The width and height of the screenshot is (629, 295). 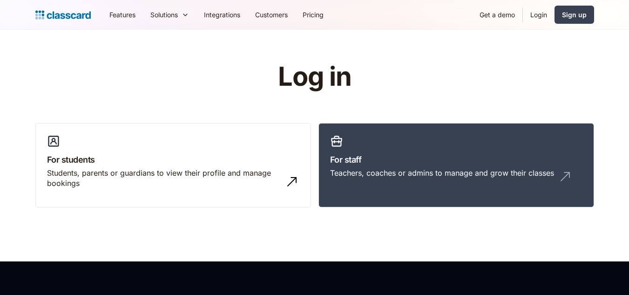 I want to click on div: Sign up, so click(x=574, y=14).